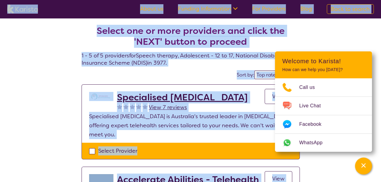 Image resolution: width=381 pixels, height=182 pixels. Describe the element at coordinates (168, 108) in the screenshot. I see `a: View 7 reviews` at that location.